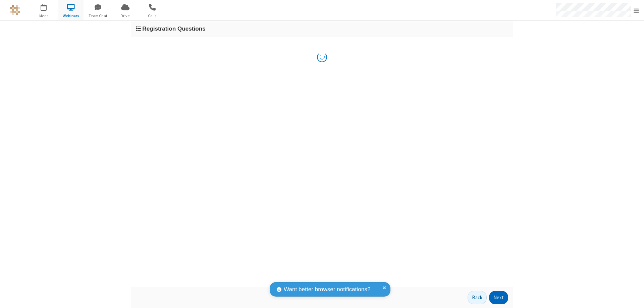  Describe the element at coordinates (152, 16) in the screenshot. I see `span: Calls` at that location.